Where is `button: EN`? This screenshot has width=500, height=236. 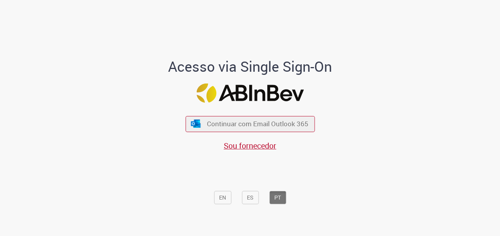 button: EN is located at coordinates (223, 198).